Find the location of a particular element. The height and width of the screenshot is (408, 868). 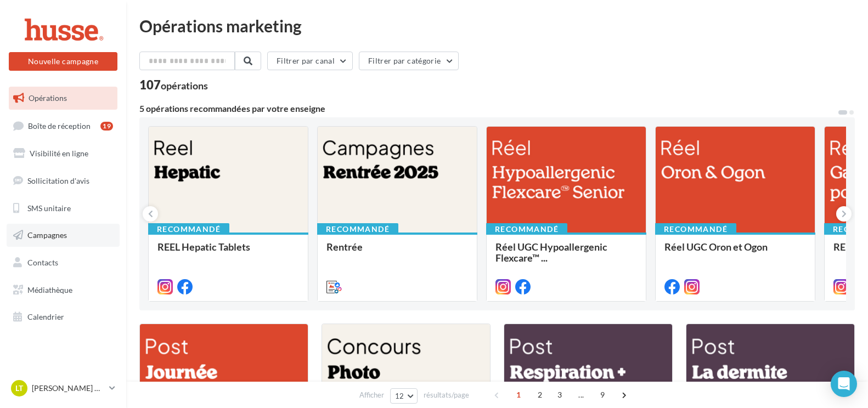

div: 107 is located at coordinates (173, 85).